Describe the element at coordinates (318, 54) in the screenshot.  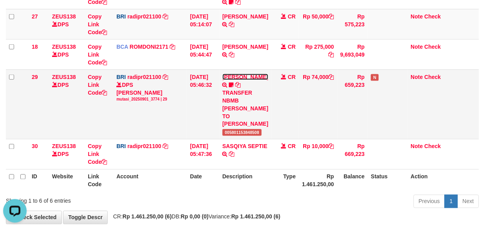
I see `td: Rp 275,000` at that location.